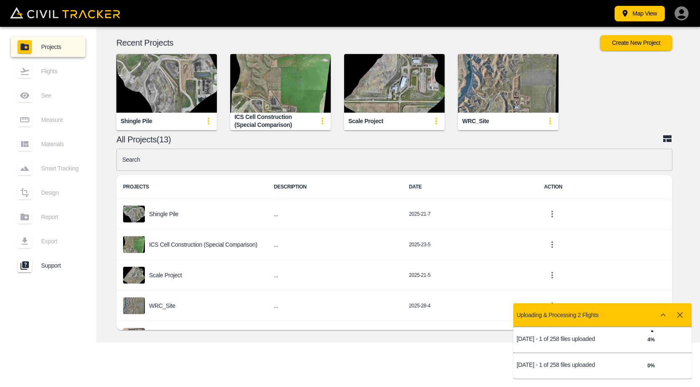 Image resolution: width=700 pixels, height=387 pixels. I want to click on p: All Projects(13), so click(389, 139).